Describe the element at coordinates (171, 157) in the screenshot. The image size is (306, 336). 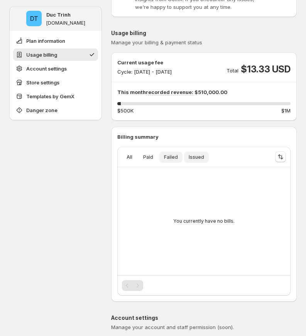
I see `span: Failed` at that location.